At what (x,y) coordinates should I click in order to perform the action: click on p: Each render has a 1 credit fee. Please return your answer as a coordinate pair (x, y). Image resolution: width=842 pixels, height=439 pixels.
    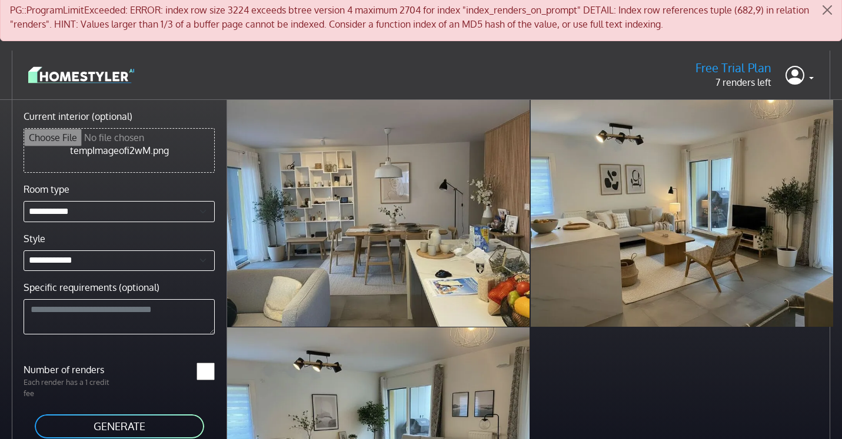
    Looking at the image, I should click on (68, 388).